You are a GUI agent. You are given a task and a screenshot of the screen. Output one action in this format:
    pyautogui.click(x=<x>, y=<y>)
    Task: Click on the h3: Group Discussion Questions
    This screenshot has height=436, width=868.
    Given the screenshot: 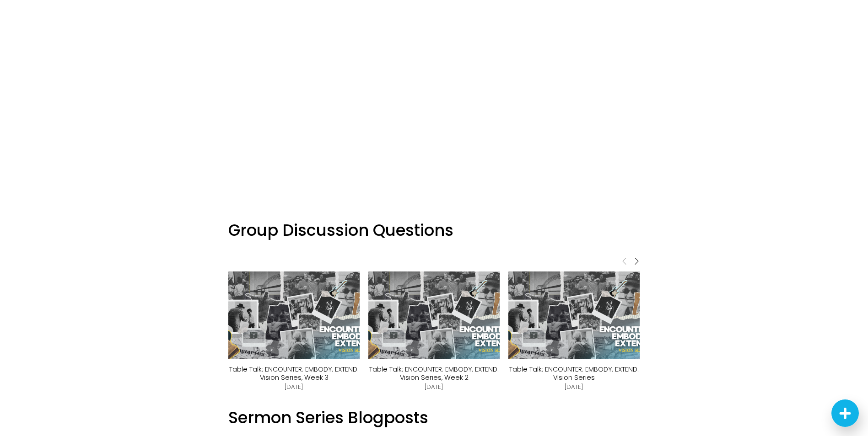 What is the action you would take?
    pyautogui.click(x=434, y=230)
    